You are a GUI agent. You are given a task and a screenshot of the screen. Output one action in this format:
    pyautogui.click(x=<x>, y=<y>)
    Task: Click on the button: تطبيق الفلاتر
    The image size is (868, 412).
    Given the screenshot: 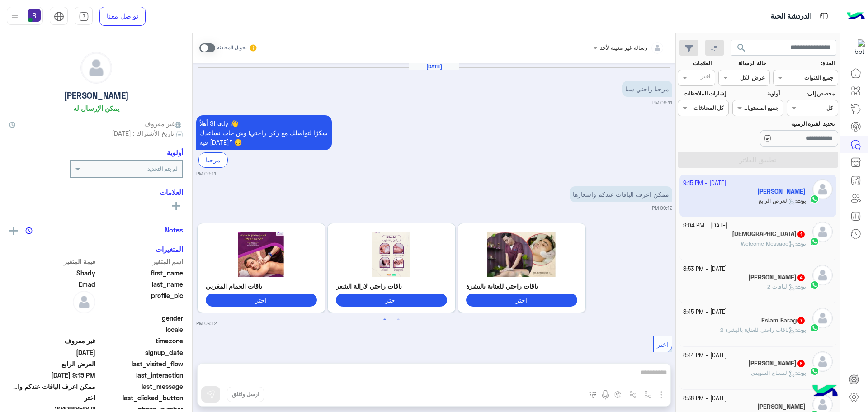 What is the action you would take?
    pyautogui.click(x=758, y=160)
    